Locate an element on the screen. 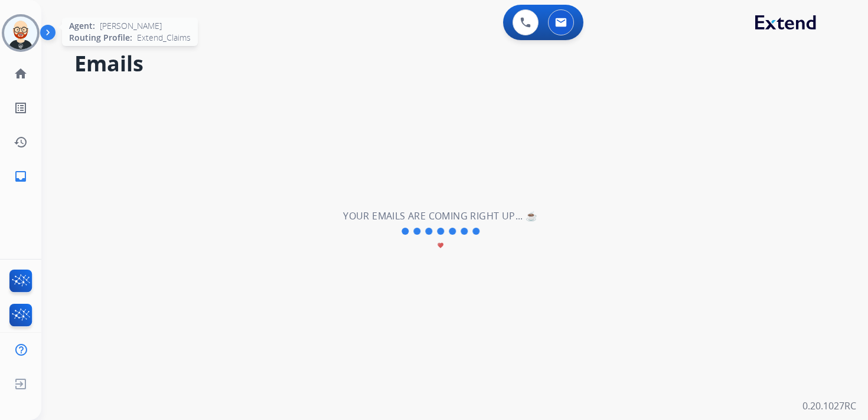 This screenshot has height=420, width=868. mat-icon: list_alt is located at coordinates (21, 108).